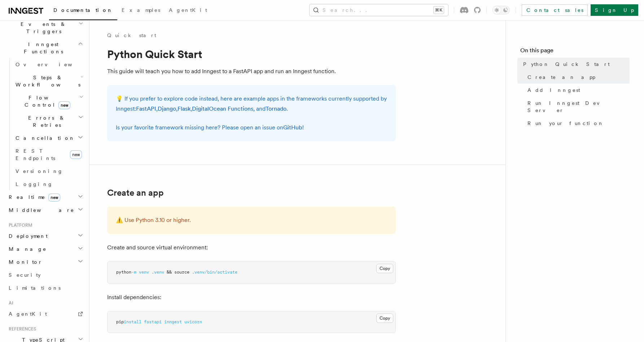 The image size is (644, 342). Describe the element at coordinates (49, 184) in the screenshot. I see `a: Logging` at that location.